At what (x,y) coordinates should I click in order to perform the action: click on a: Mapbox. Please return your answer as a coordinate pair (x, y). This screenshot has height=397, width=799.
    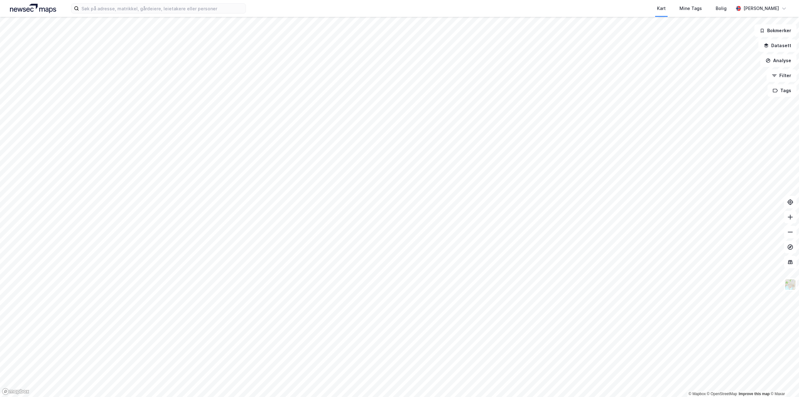
    Looking at the image, I should click on (697, 394).